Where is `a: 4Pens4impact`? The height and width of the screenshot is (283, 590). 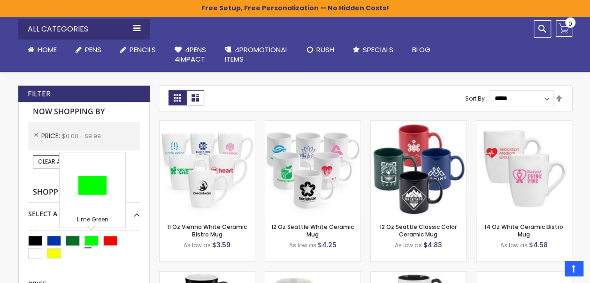 a: 4Pens4impact is located at coordinates (190, 54).